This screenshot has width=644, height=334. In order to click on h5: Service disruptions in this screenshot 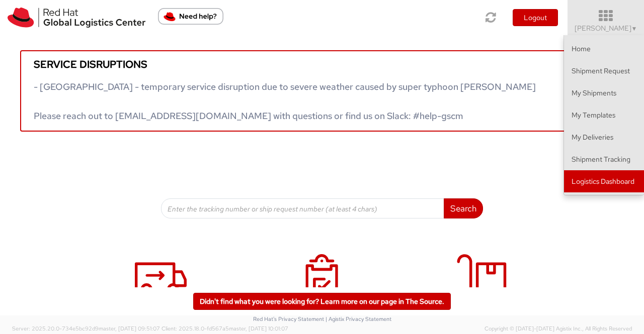, I will do `click(322, 64)`.